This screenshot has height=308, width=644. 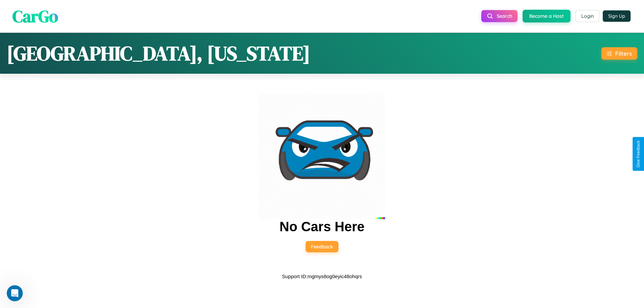 What do you see at coordinates (322, 247) in the screenshot?
I see `button: Feedback` at bounding box center [322, 247].